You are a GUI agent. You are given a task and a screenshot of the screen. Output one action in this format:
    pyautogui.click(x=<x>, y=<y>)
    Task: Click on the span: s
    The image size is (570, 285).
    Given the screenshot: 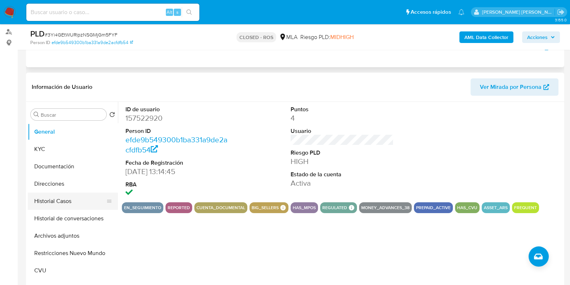 What is the action you would take?
    pyautogui.click(x=178, y=12)
    